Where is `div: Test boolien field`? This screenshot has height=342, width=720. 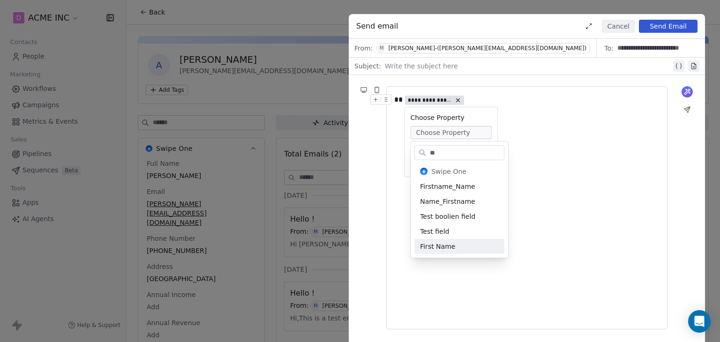 div: Test boolien field is located at coordinates (460, 217).